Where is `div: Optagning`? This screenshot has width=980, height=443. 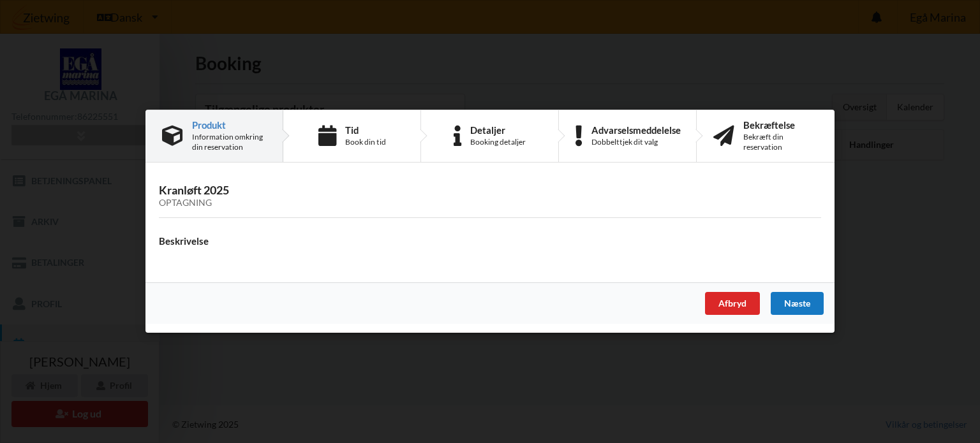 div: Optagning is located at coordinates (490, 204).